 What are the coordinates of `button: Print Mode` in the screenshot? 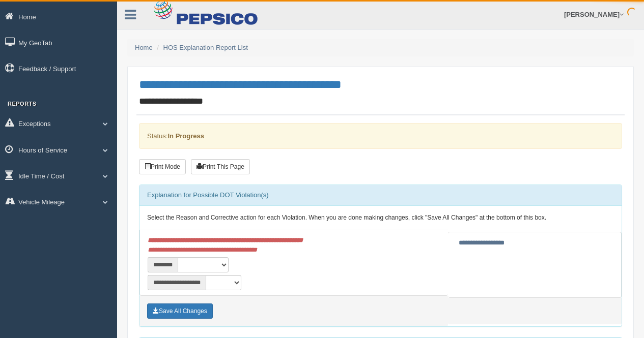 It's located at (162, 167).